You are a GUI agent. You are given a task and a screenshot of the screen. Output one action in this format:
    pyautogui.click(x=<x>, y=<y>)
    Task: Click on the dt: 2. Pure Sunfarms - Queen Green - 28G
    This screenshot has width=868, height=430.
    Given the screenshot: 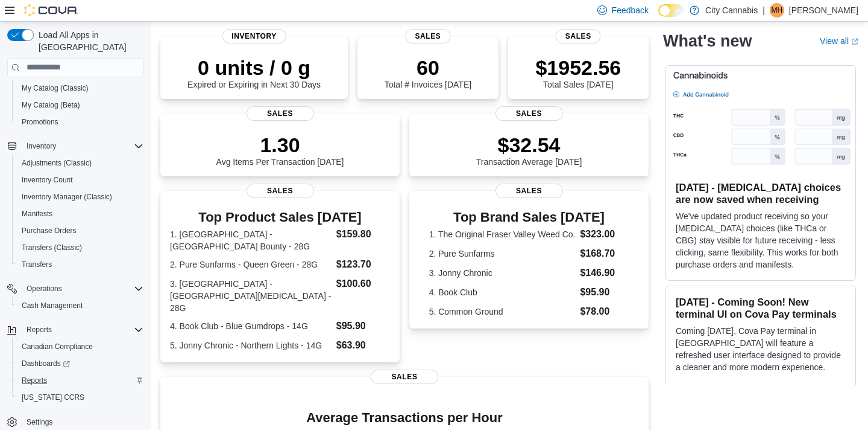 What is the action you would take?
    pyautogui.click(x=251, y=264)
    